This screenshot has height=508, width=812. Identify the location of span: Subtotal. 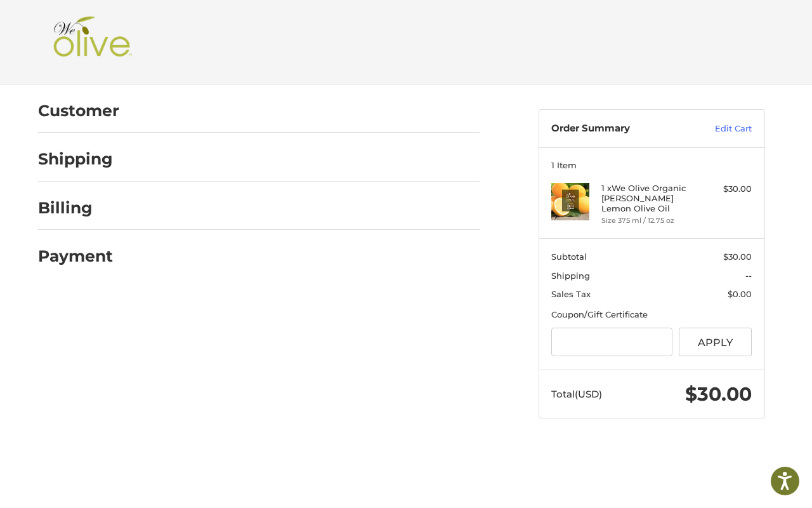
(569, 257).